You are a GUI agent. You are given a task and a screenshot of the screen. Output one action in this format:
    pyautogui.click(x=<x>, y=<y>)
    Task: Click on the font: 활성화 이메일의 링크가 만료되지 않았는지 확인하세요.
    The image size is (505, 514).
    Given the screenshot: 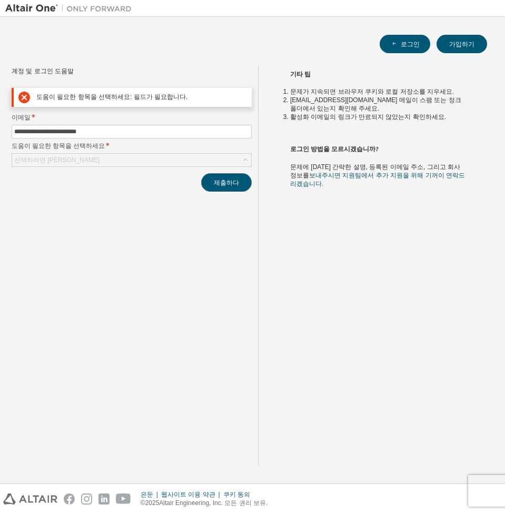 What is the action you would take?
    pyautogui.click(x=368, y=117)
    